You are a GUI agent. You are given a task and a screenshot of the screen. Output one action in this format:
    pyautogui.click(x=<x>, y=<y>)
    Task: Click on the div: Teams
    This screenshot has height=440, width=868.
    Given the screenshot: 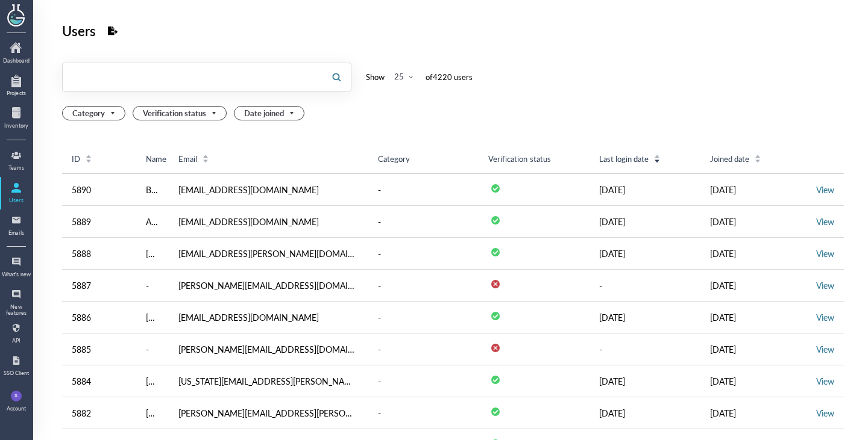 What is the action you would take?
    pyautogui.click(x=16, y=168)
    